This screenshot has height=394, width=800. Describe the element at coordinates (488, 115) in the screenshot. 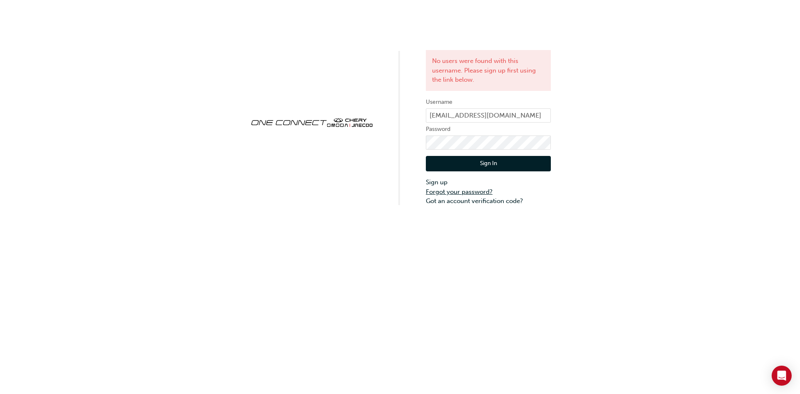

I see `input: Username` at that location.